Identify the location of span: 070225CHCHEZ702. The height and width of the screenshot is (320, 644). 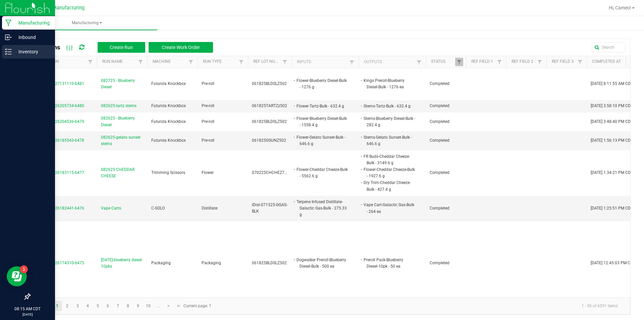
(270, 173).